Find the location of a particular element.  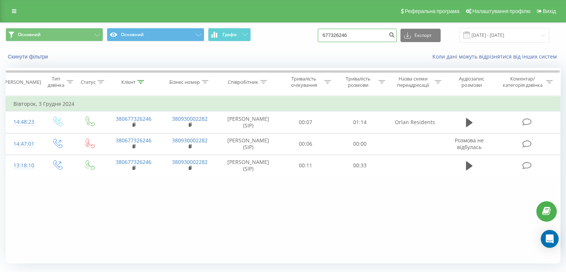

span: Графік is located at coordinates (230, 35).